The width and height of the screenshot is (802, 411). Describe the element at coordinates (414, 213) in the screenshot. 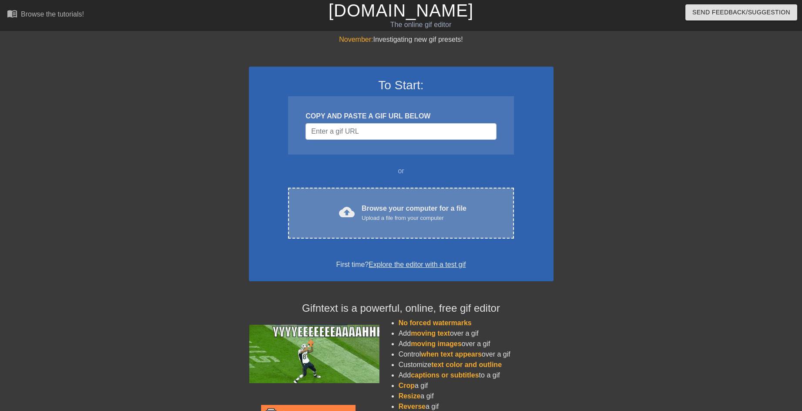

I see `div: Browse your computer for a file` at that location.